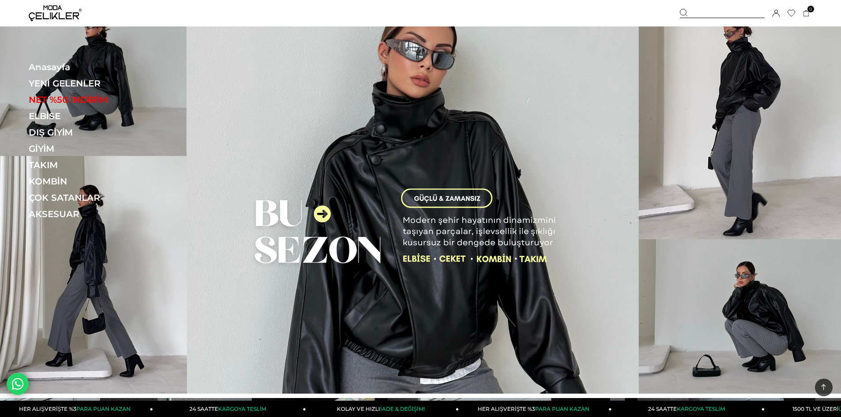  What do you see at coordinates (535, 409) in the screenshot?
I see `a: HER ALIŞVERİŞTE %3PARA PUAN KAZAN` at bounding box center [535, 409].